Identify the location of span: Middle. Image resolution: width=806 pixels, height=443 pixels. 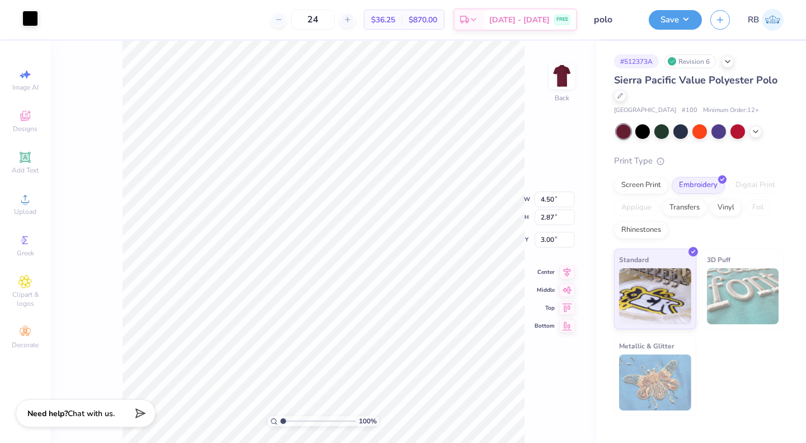
(545, 290).